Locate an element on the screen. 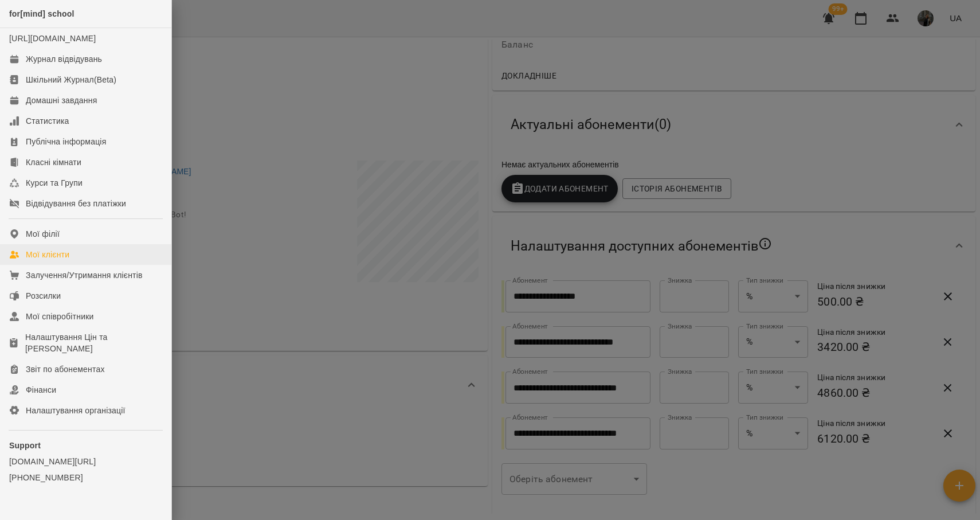 The image size is (980, 520). div: Публічна інформація is located at coordinates (66, 142).